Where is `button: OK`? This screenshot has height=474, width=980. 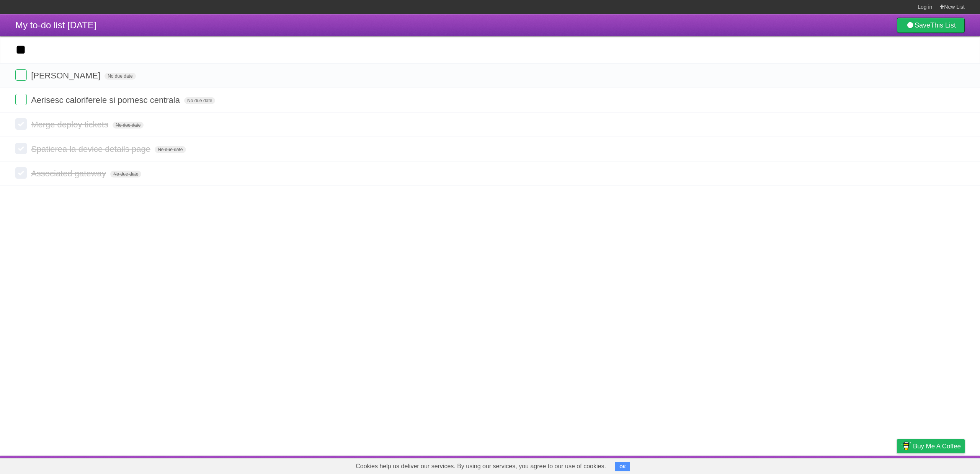
button: OK is located at coordinates (622, 467).